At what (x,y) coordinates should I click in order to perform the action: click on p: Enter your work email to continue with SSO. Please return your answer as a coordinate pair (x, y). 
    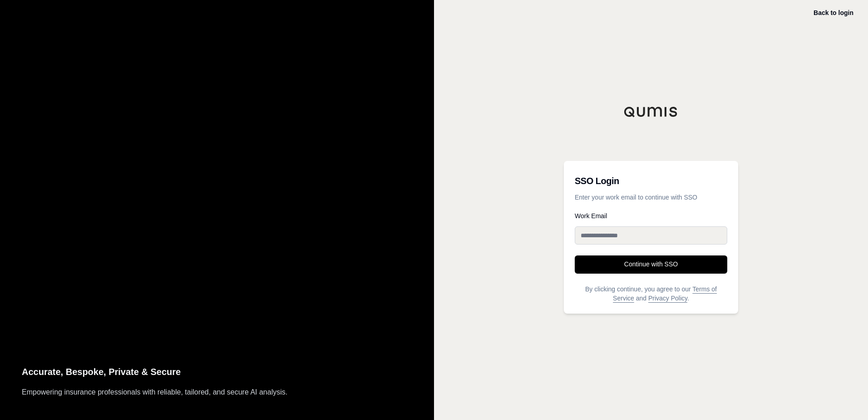
    Looking at the image, I should click on (651, 198).